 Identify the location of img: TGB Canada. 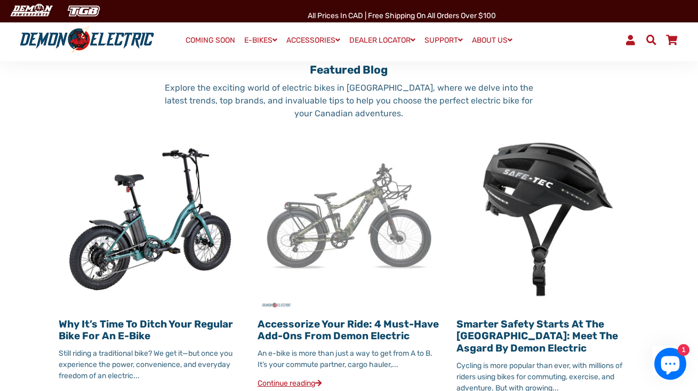
(84, 11).